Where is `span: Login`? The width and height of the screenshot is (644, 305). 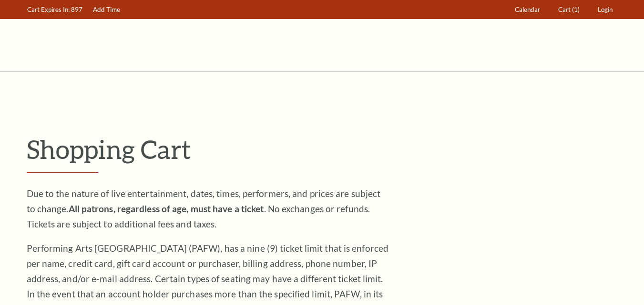 span: Login is located at coordinates (604, 10).